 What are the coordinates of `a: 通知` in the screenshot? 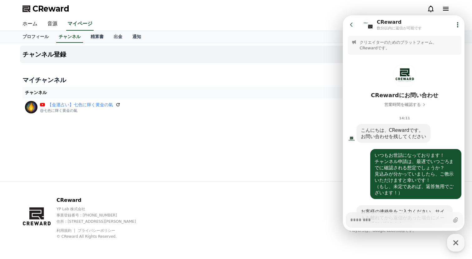 It's located at (137, 37).